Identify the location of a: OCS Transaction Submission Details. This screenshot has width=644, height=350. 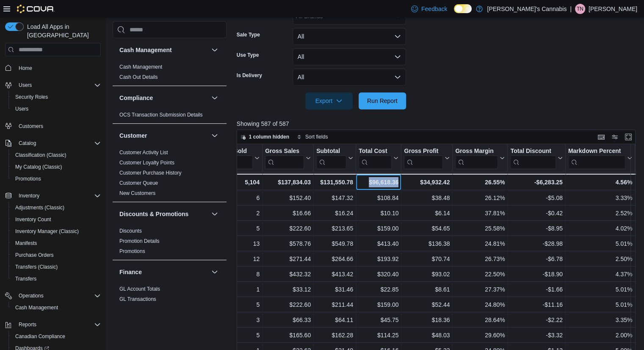
(161, 115).